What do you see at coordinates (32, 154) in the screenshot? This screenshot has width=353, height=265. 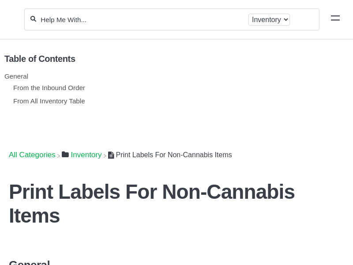 I see `a: Breadcrumb link to All Categories` at bounding box center [32, 154].